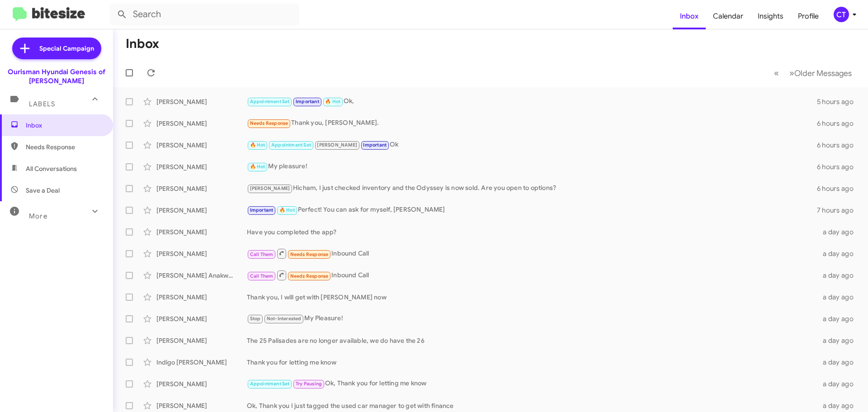 Image resolution: width=868 pixels, height=412 pixels. I want to click on span: Profile, so click(808, 16).